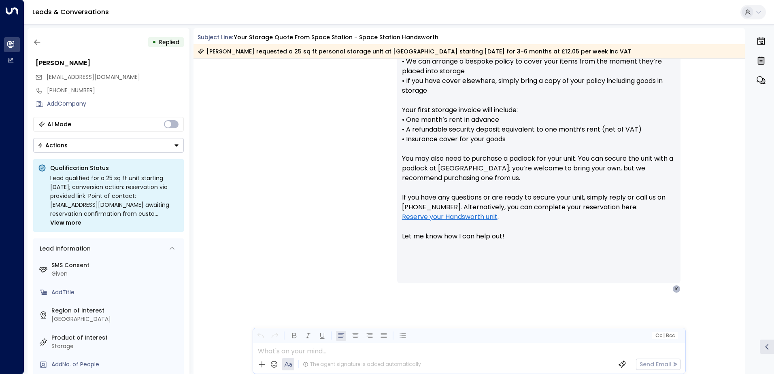  I want to click on div: Button group with a nested menu, so click(109, 145).